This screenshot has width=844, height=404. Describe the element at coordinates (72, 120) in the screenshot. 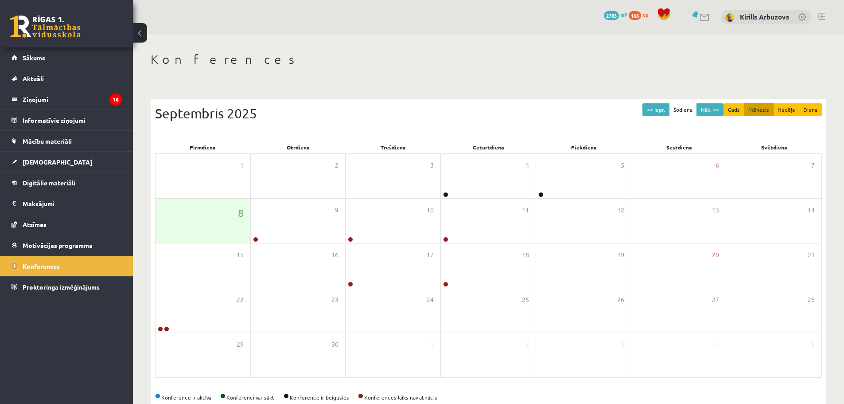

I see `legend: Informatīvie ziņojumi` at that location.